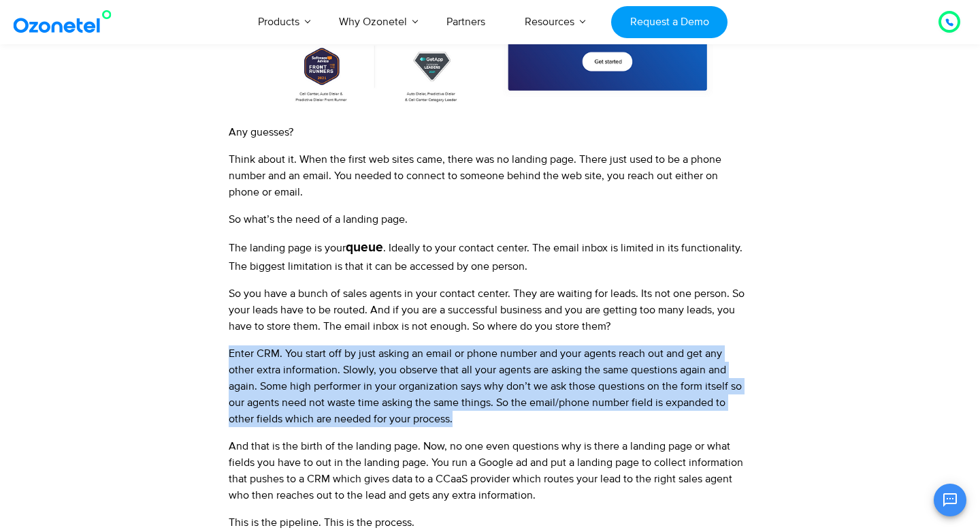 The image size is (980, 530). Describe the element at coordinates (486, 175) in the screenshot. I see `p: Think about it. When the first web sites came, there was no landing page. There just used to be a...` at that location.